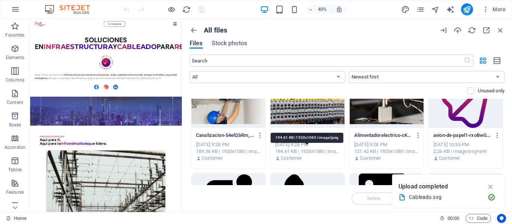 Image resolution: width=512 pixels, height=224 pixels. I want to click on p: CABLEADOESTRUCTURADO-YXu4FIgb4_B25RQr47uWWA.jpg, so click(304, 136).